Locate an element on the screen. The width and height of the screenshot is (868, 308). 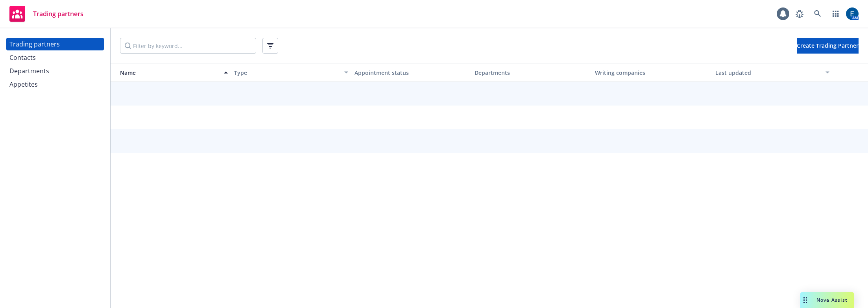
span: Nova Assist is located at coordinates (832, 300).